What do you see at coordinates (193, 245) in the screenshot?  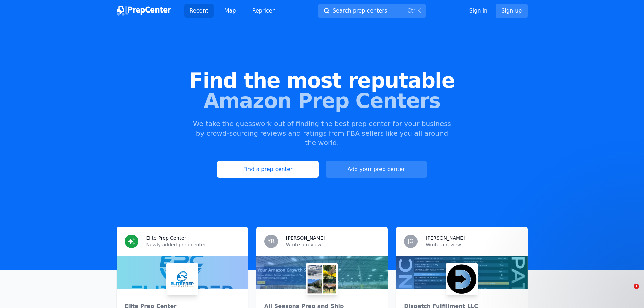 I see `p: Newly added prep center` at bounding box center [193, 245].